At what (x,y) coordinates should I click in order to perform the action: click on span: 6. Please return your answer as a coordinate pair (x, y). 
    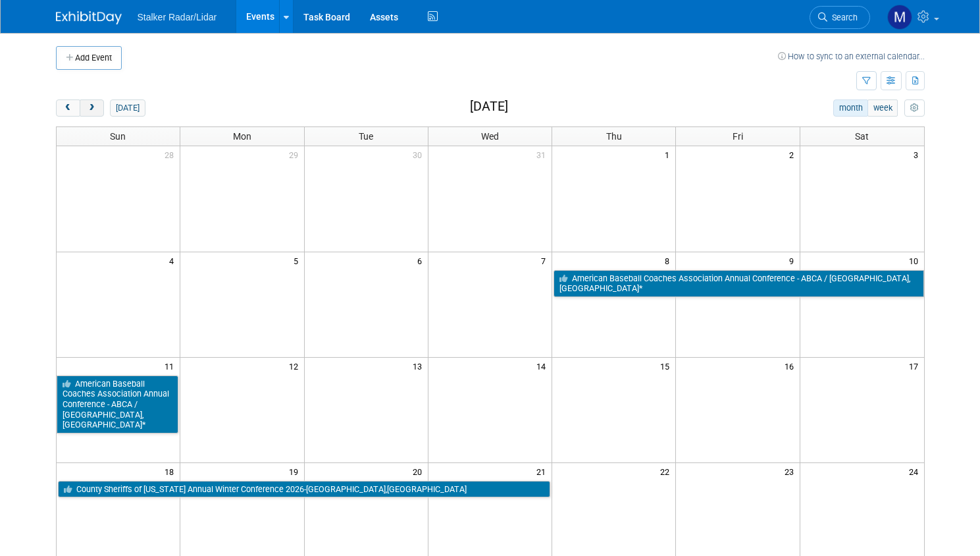
    Looking at the image, I should click on (422, 260).